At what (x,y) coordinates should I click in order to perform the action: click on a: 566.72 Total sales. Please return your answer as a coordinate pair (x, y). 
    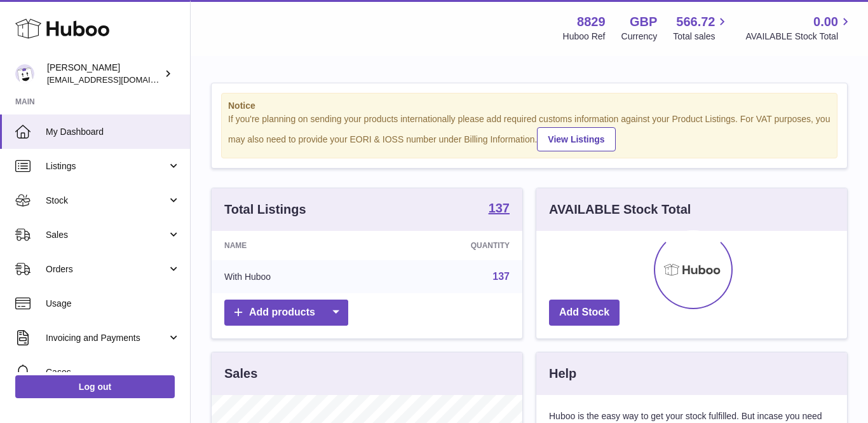
    Looking at the image, I should click on (701, 28).